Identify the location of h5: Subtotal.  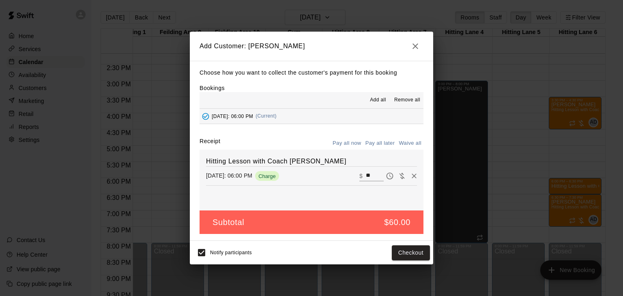
(229, 222).